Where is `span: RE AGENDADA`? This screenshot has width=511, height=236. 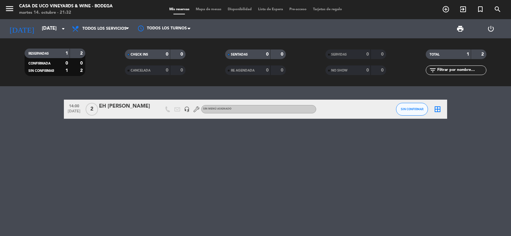 span: RE AGENDADA is located at coordinates (243, 71).